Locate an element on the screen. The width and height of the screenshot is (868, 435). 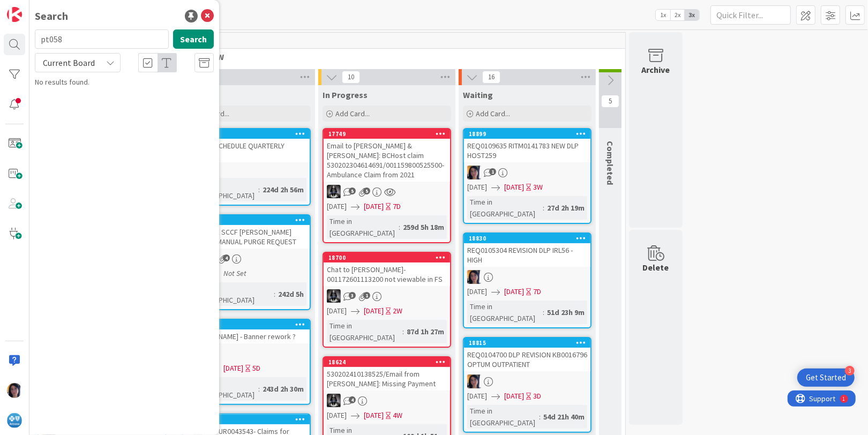
span: 3 is located at coordinates (352, 295).